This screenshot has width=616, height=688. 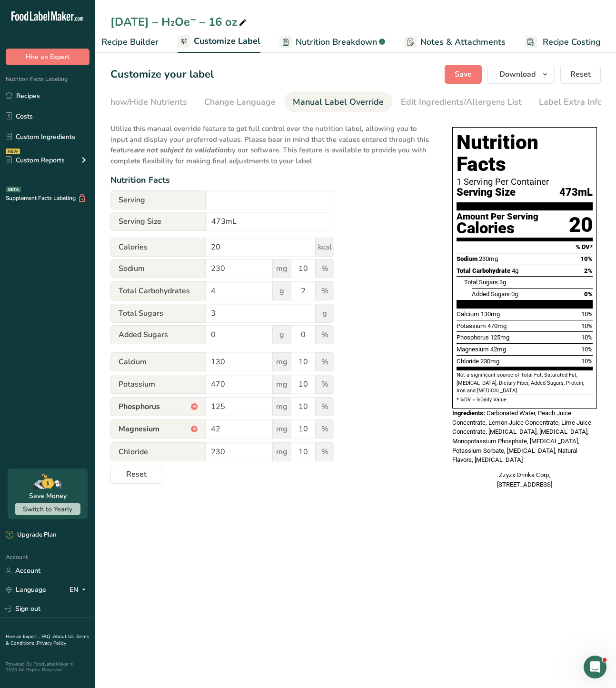 What do you see at coordinates (589, 294) in the screenshot?
I see `span: 0%` at bounding box center [589, 294].